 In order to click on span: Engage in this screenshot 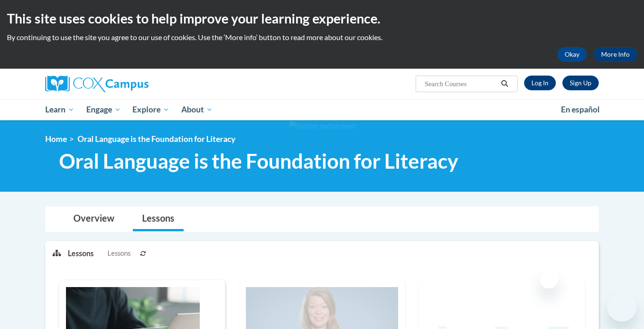, I will do `click(103, 110)`.